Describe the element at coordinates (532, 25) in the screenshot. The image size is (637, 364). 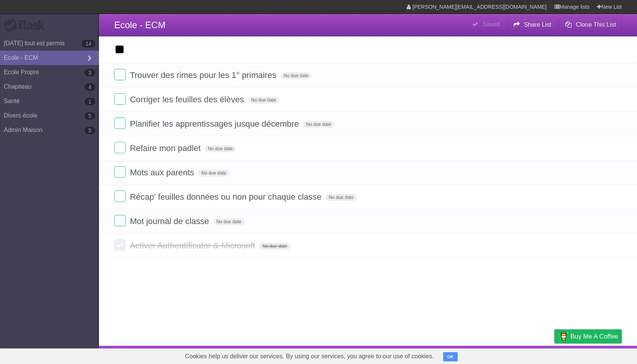
I see `button: Share List` at that location.